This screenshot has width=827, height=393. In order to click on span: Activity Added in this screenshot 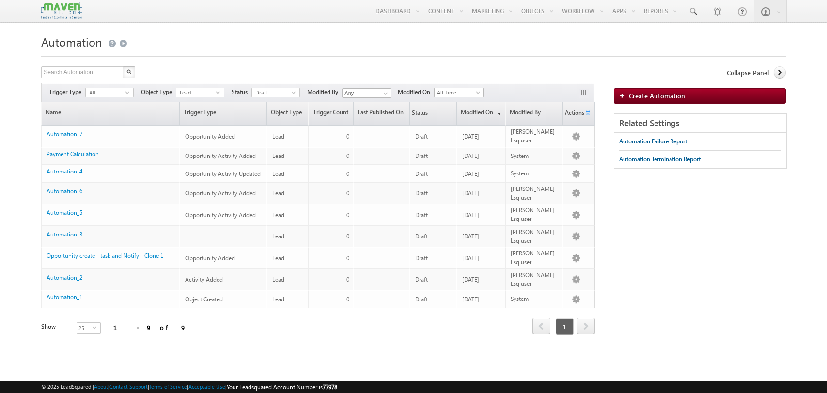, I will do `click(204, 279)`.